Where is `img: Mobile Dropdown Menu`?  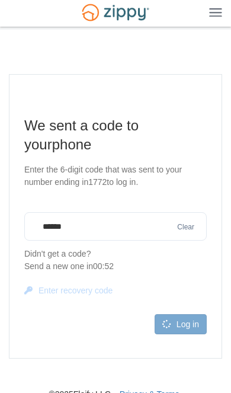
img: Mobile Dropdown Menu is located at coordinates (216, 12).